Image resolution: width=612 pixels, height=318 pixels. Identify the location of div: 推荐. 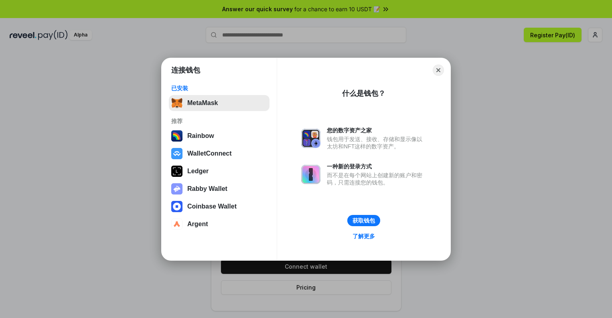
(219, 121).